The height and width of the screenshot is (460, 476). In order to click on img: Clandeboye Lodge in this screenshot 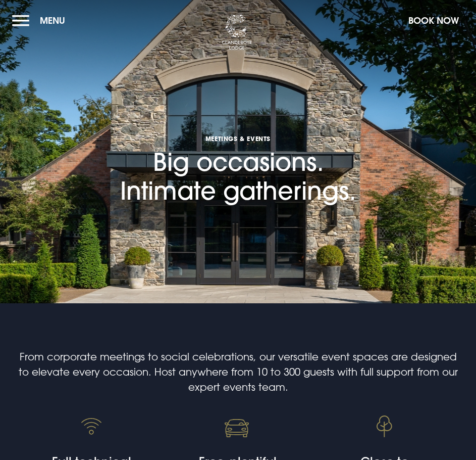, I will do `click(237, 32)`.